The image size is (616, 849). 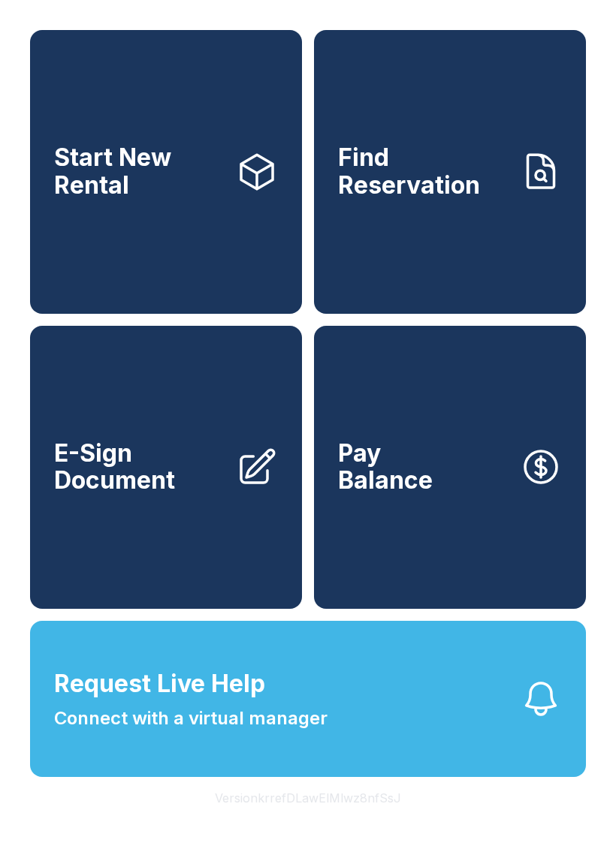 What do you see at coordinates (385, 467) in the screenshot?
I see `span: Pay Balance` at bounding box center [385, 467].